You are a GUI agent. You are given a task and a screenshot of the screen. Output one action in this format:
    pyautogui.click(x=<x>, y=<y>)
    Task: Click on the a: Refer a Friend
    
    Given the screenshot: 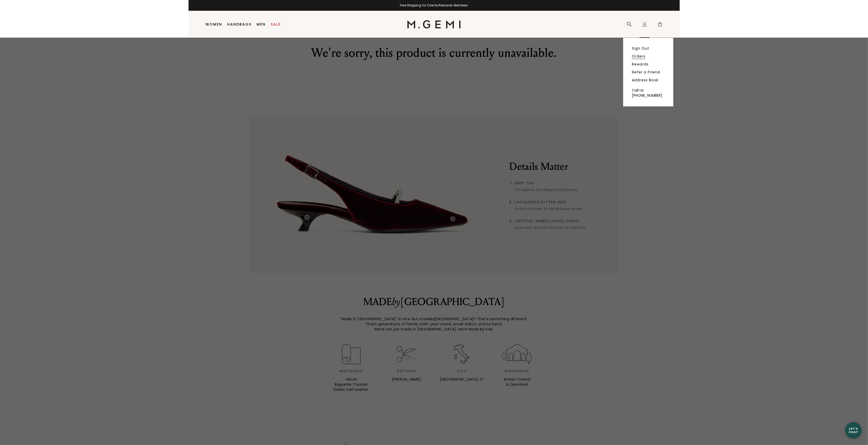 What is the action you would take?
    pyautogui.click(x=647, y=72)
    